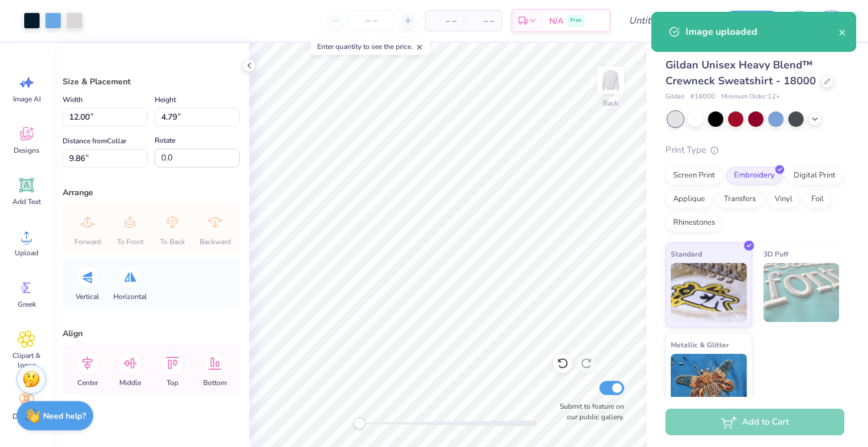 The width and height of the screenshot is (868, 447). What do you see at coordinates (130, 296) in the screenshot?
I see `span: Horizontal` at bounding box center [130, 296].